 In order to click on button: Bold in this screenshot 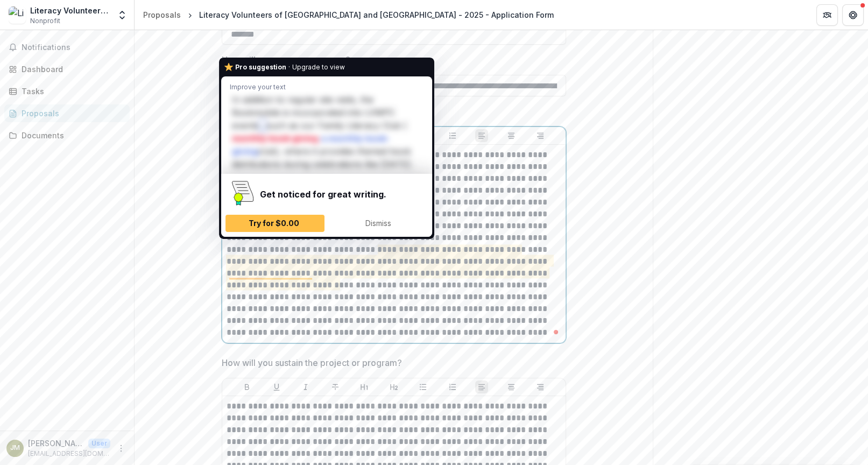, I will do `click(247, 387)`.